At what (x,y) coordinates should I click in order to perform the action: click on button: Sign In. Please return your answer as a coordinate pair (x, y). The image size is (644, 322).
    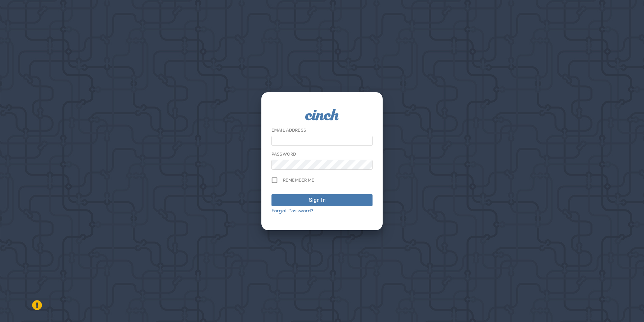
    Looking at the image, I should click on (322, 199).